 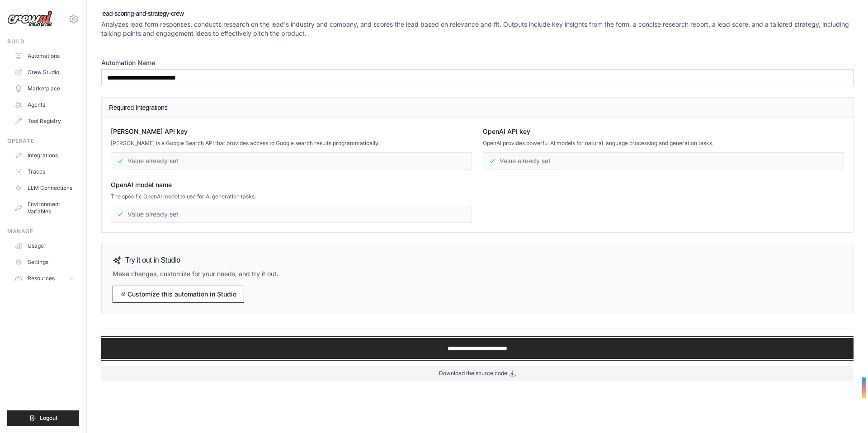 What do you see at coordinates (473, 373) in the screenshot?
I see `span: Download the source code` at bounding box center [473, 373].